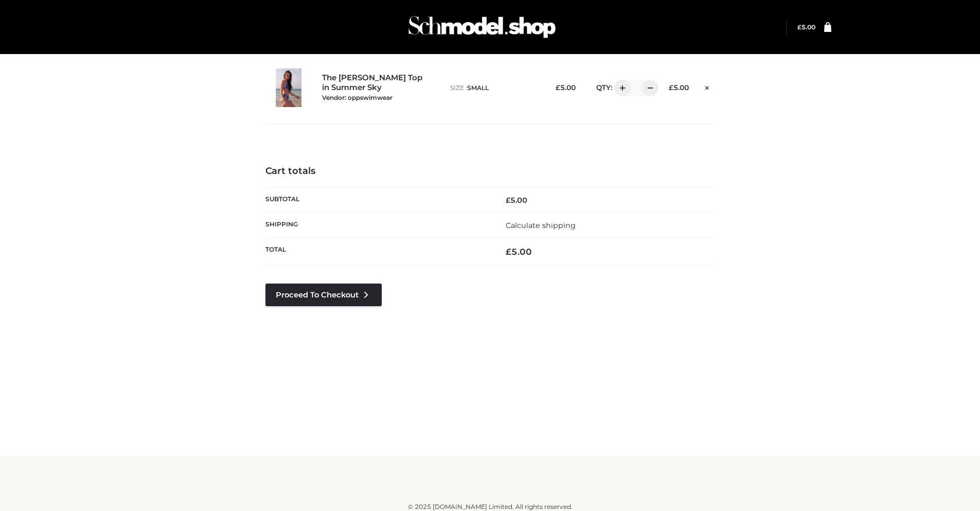  I want to click on span: SMALL, so click(478, 88).